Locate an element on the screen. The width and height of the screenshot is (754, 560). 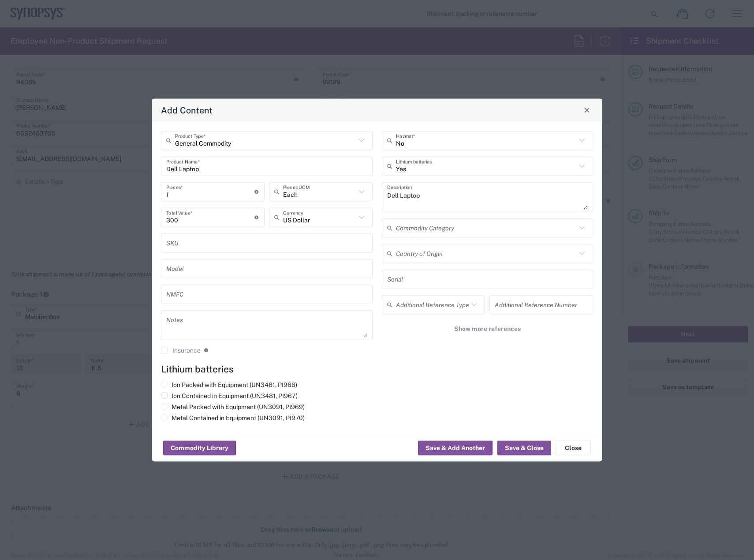
h4: Add Content is located at coordinates (187, 110).